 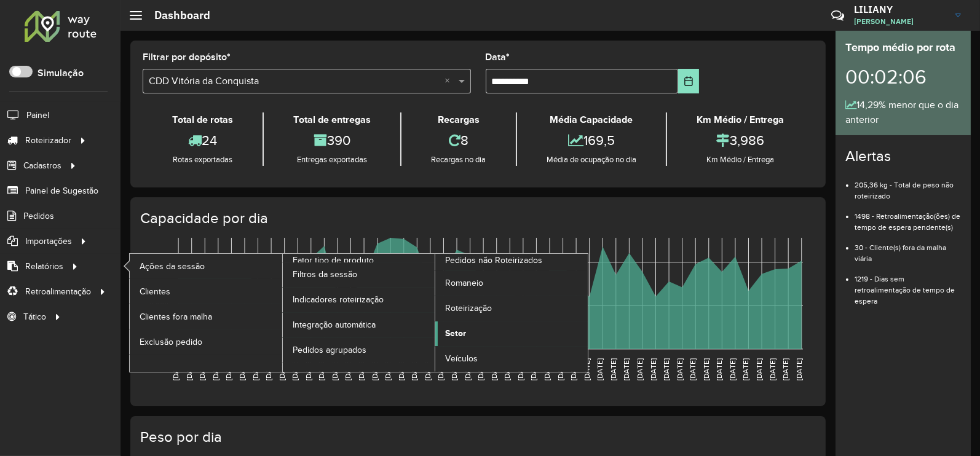 What do you see at coordinates (34, 317) in the screenshot?
I see `span: Tático` at bounding box center [34, 317].